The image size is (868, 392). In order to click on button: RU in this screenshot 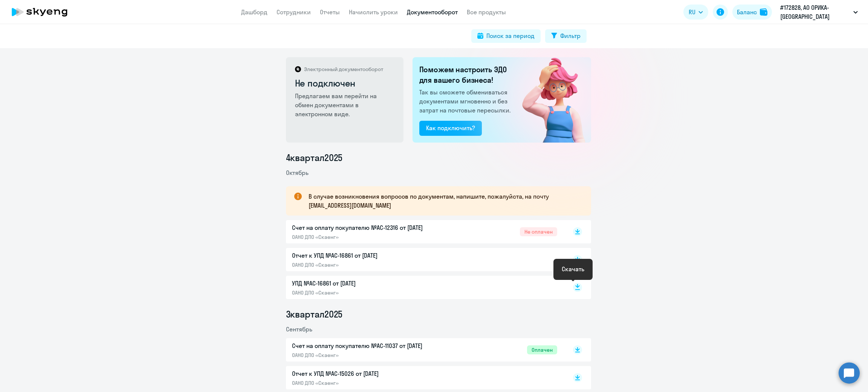, I will do `click(696, 12)`.